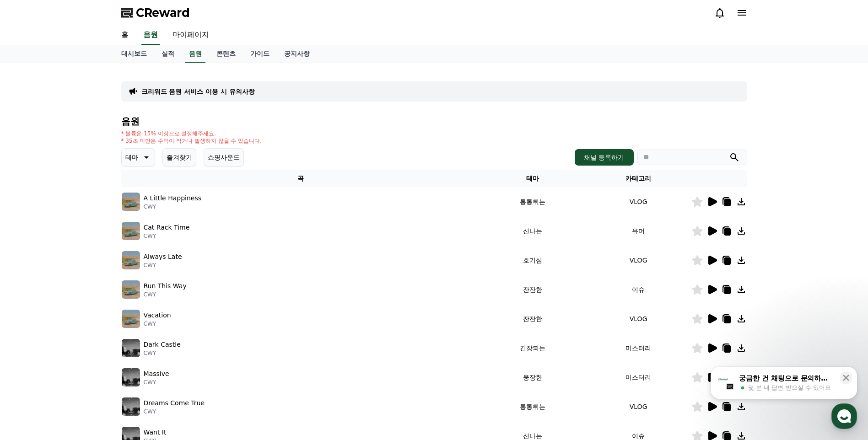  I want to click on p: * 35초 미만은 수익이 적거나 발생하지 않을 수 있습니다., so click(191, 141).